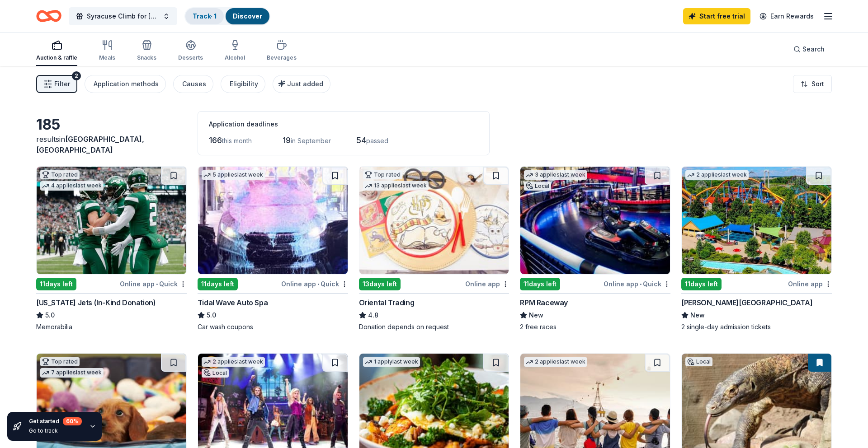 This screenshot has height=448, width=868. Describe the element at coordinates (302, 84) in the screenshot. I see `button: Just added` at that location.